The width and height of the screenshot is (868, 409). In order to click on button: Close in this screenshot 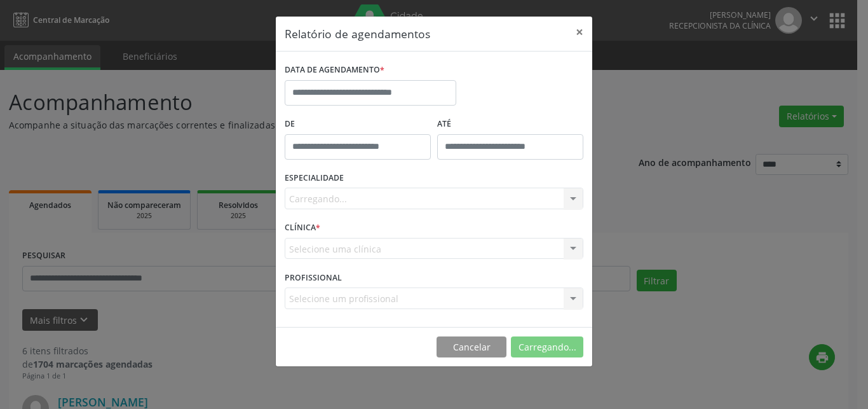, I will do `click(580, 31)`.